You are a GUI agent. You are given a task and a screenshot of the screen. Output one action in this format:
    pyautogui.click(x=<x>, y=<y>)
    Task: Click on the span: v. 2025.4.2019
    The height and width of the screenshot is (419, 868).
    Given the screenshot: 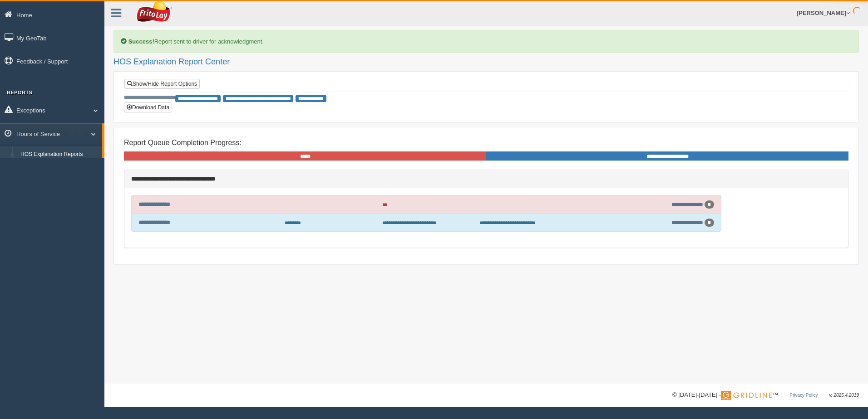 What is the action you would take?
    pyautogui.click(x=844, y=395)
    